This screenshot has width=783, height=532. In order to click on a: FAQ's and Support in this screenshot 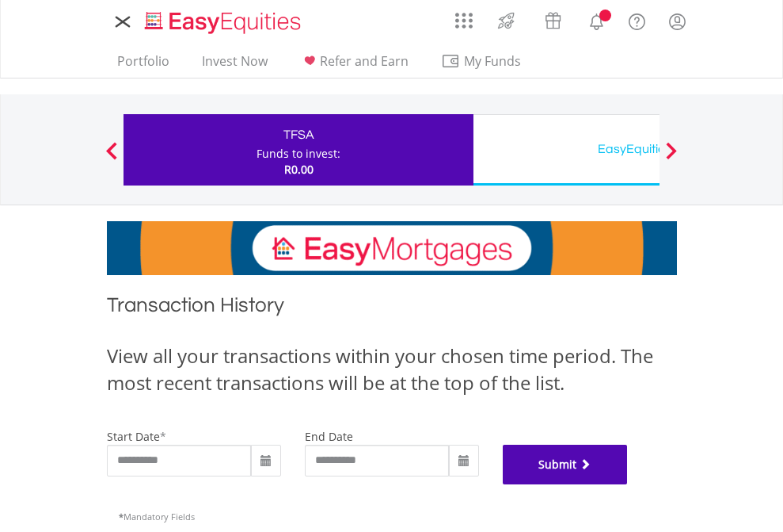, I will do `click(636, 20)`.